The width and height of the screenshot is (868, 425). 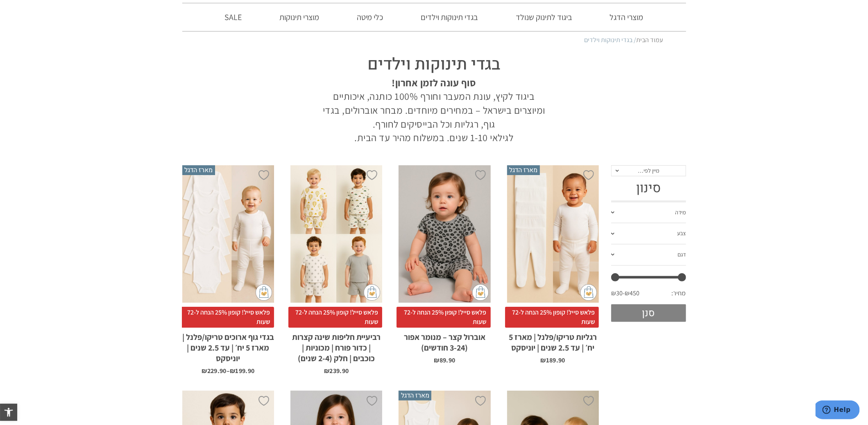 What do you see at coordinates (632, 294) in the screenshot?
I see `span: ₪450` at bounding box center [632, 294].